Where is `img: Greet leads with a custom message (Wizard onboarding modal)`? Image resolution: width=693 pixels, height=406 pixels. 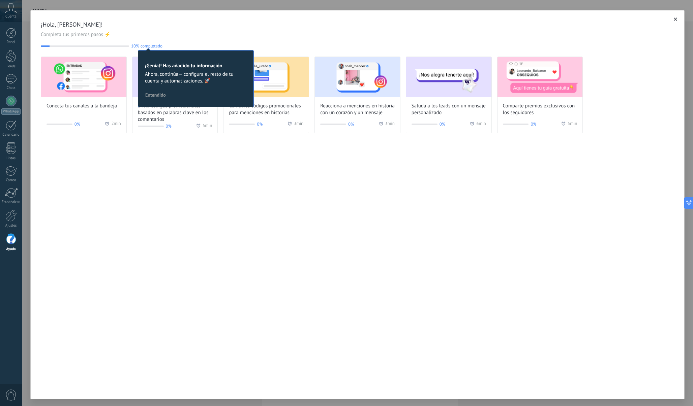
img: Greet leads with a custom message (Wizard onboarding modal) is located at coordinates (449, 77).